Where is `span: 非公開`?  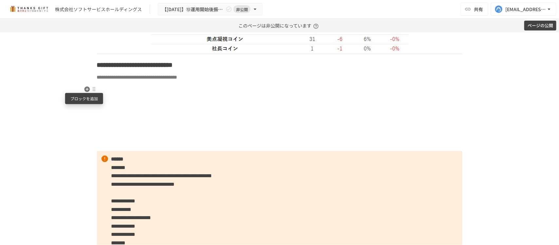 span: 非公開 is located at coordinates (242, 9).